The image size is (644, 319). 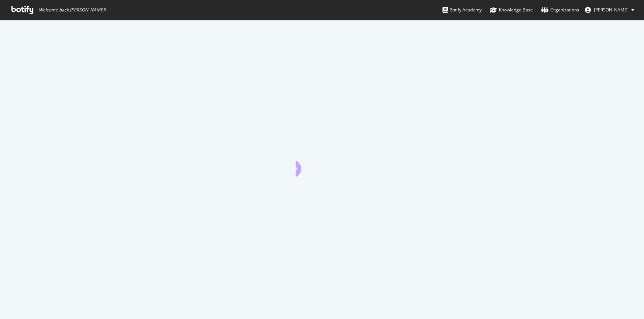 I want to click on div: Knowledge Base, so click(x=511, y=10).